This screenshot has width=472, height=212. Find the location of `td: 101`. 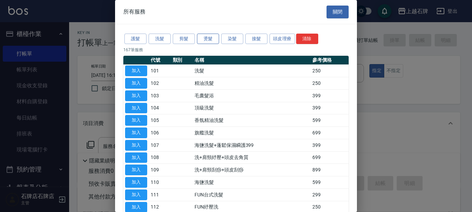

td: 101 is located at coordinates (160, 71).